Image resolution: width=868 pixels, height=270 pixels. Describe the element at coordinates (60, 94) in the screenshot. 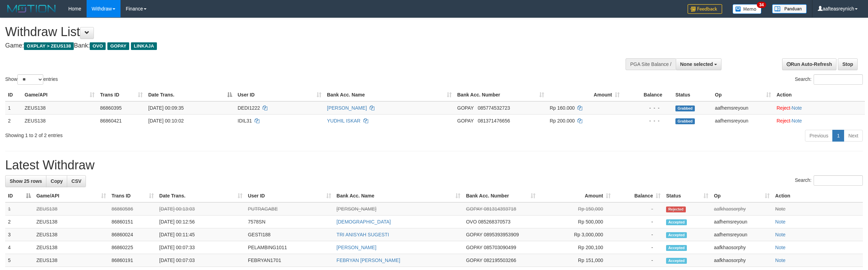

I see `th: Game/API: activate to sort column ascending` at that location.